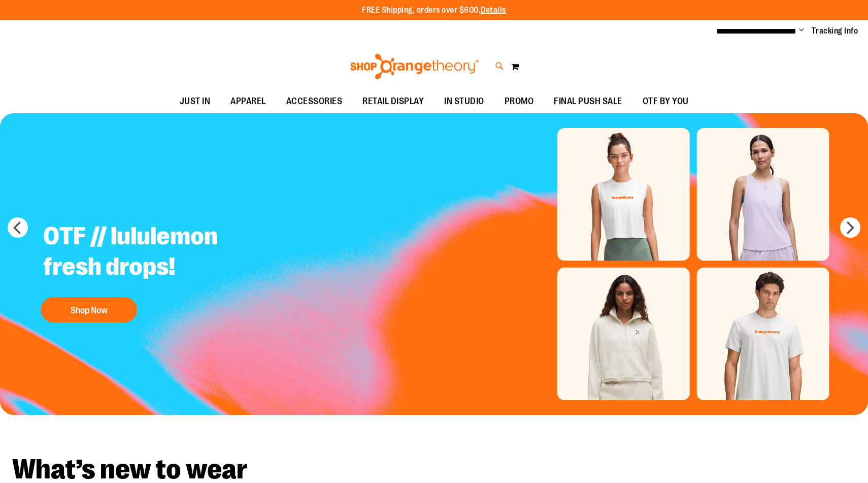 The height and width of the screenshot is (483, 868). I want to click on img: Shop Orangetheory, so click(414, 66).